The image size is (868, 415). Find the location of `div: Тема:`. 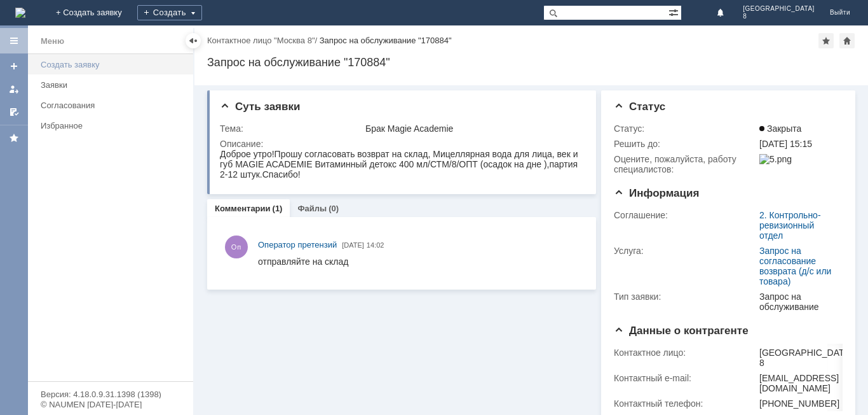

div: Тема: is located at coordinates (291, 128).